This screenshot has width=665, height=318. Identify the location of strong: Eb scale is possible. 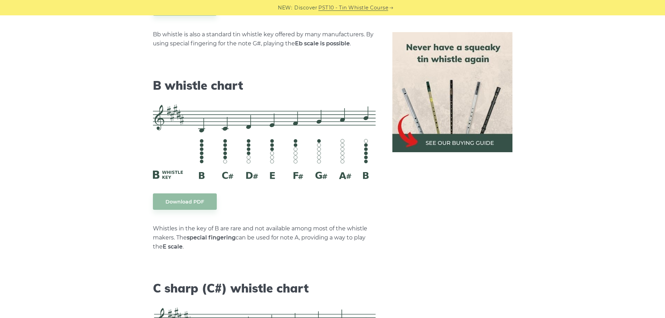
(322, 43).